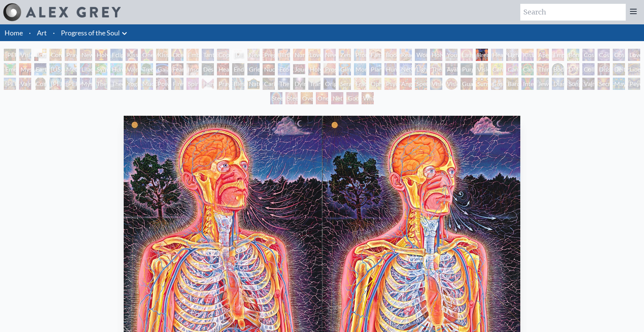  I want to click on div: Cosmic Creativity, so click(588, 55).